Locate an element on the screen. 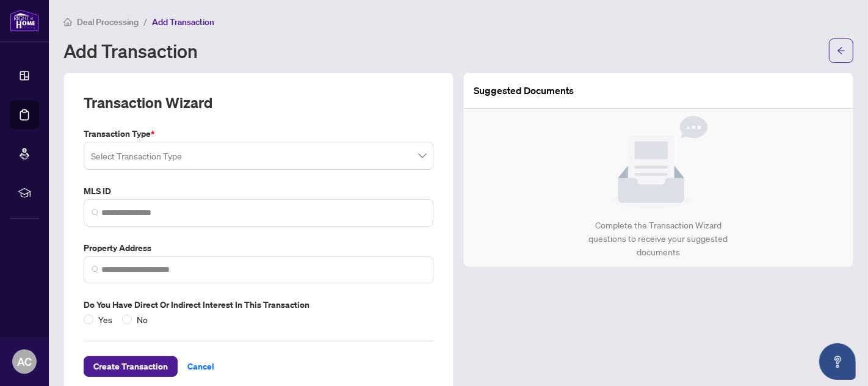 This screenshot has width=868, height=386. h2: Transaction Wizard is located at coordinates (148, 102).